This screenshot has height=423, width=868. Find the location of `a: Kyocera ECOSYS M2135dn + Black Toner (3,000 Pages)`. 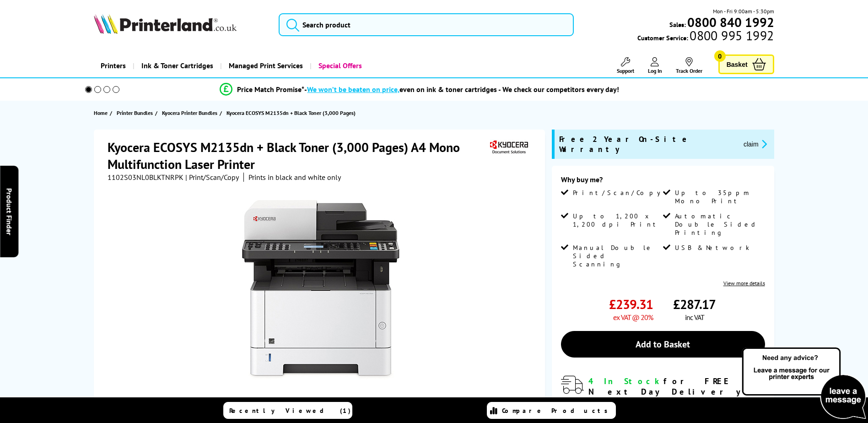

a: Kyocera ECOSYS M2135dn + Black Toner (3,000 Pages) is located at coordinates (321, 290).